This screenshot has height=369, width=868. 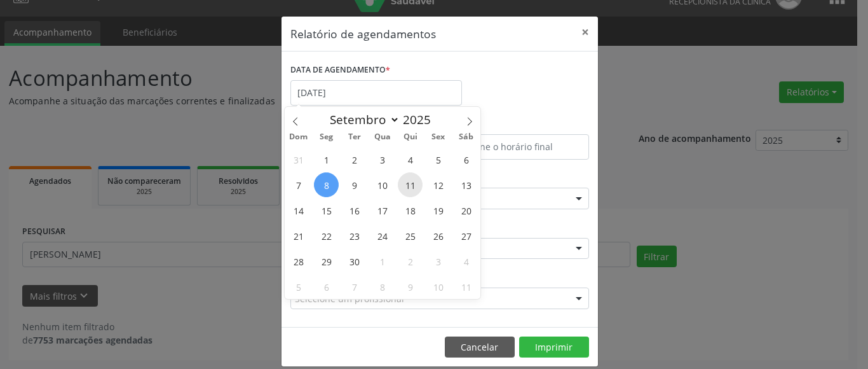 I want to click on span: Outubro 1, 2025, so click(x=382, y=261).